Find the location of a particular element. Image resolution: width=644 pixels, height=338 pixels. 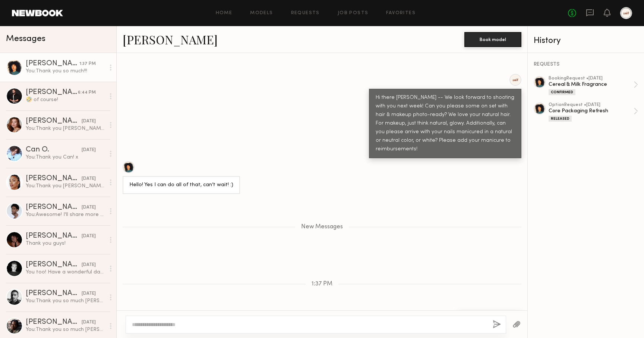

div: You: Thank you Can! x is located at coordinates (65, 157).